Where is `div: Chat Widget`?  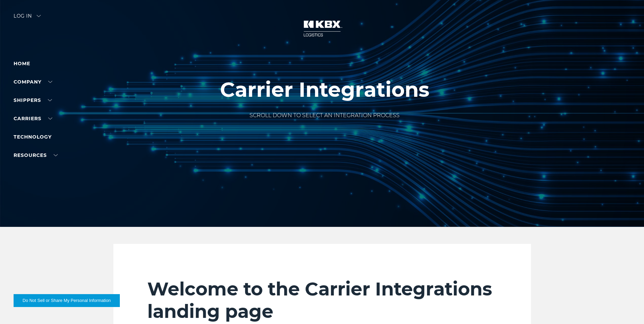 div: Chat Widget is located at coordinates (627, 308).